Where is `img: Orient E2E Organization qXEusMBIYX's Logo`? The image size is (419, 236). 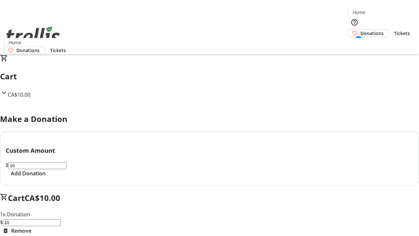 img: Orient E2E Organization qXEusMBIYX's Logo is located at coordinates (33, 35).